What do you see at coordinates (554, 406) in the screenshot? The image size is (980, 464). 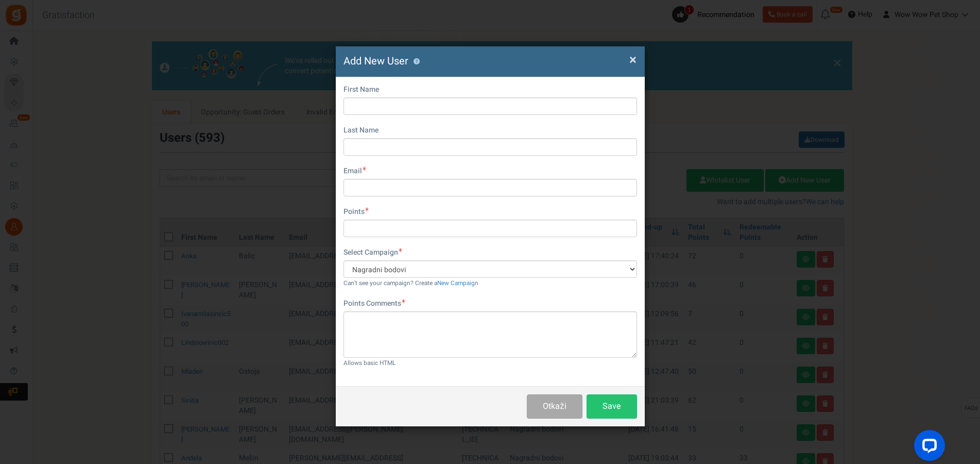 I see `button: Otkaži` at bounding box center [554, 406].